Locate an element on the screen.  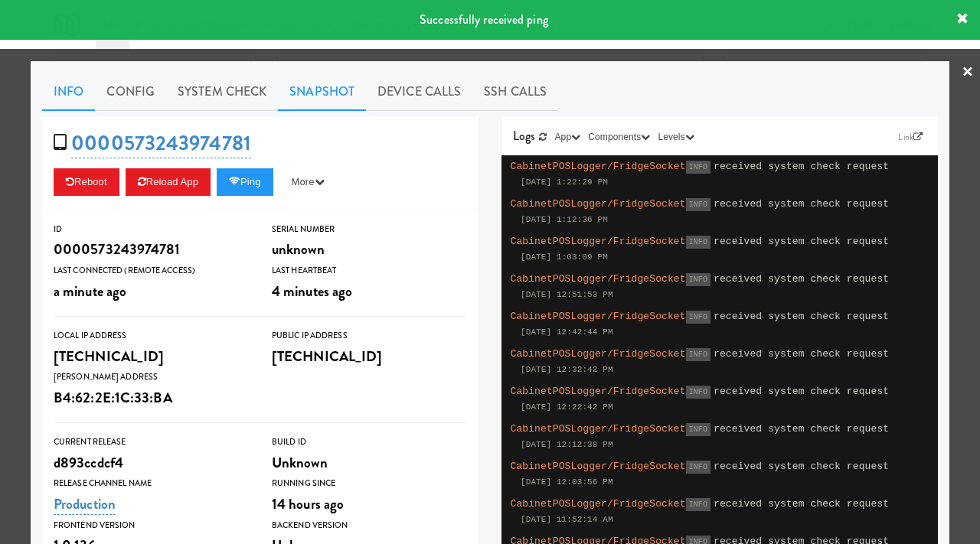
button: Levels is located at coordinates (675, 137).